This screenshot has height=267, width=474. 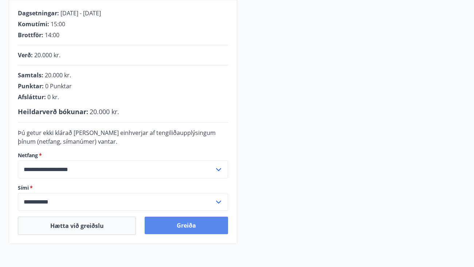 What do you see at coordinates (25, 55) in the screenshot?
I see `span: Verð :` at bounding box center [25, 55].